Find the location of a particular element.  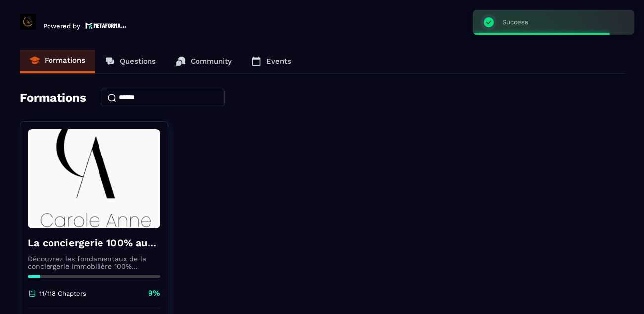

a: Events is located at coordinates (271, 61).